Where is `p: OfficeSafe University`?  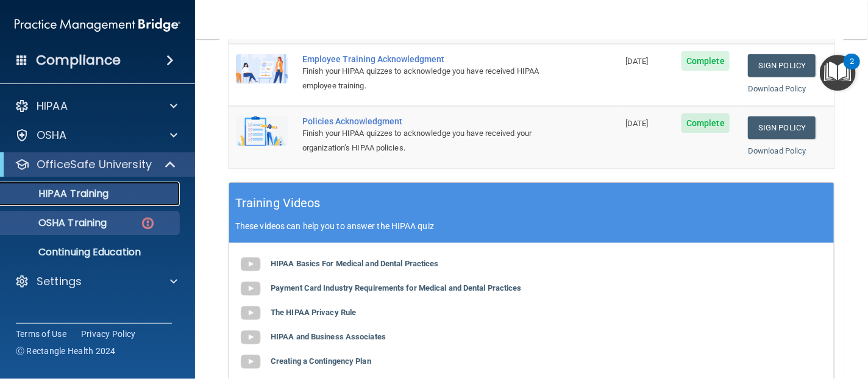
p: OfficeSafe University is located at coordinates (94, 165).